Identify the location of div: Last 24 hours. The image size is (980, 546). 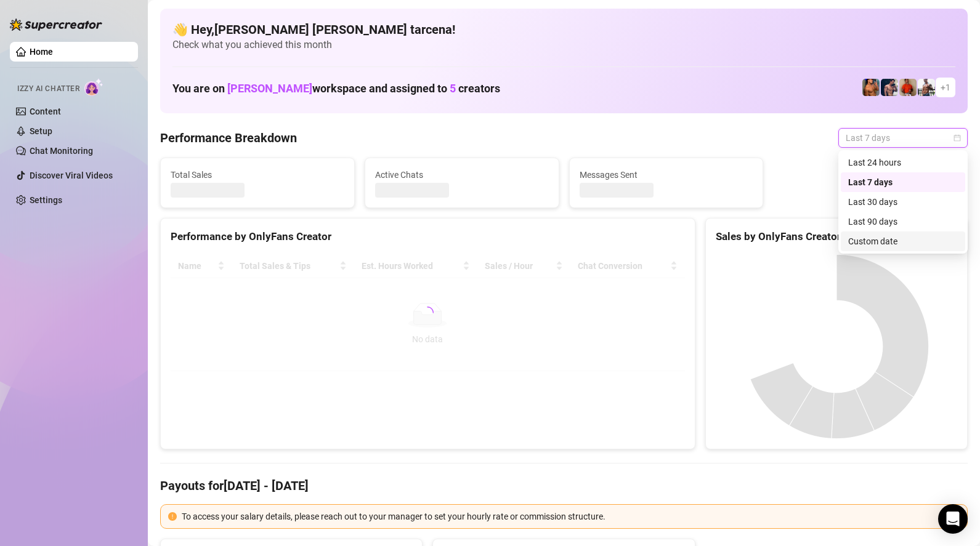
(903, 163).